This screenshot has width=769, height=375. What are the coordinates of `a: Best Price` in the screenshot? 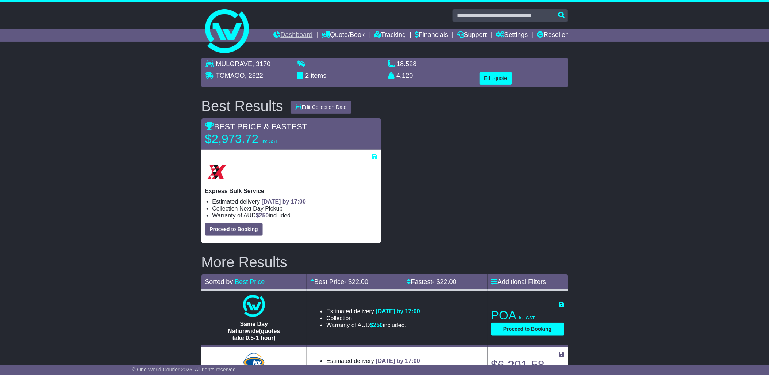 It's located at (250, 281).